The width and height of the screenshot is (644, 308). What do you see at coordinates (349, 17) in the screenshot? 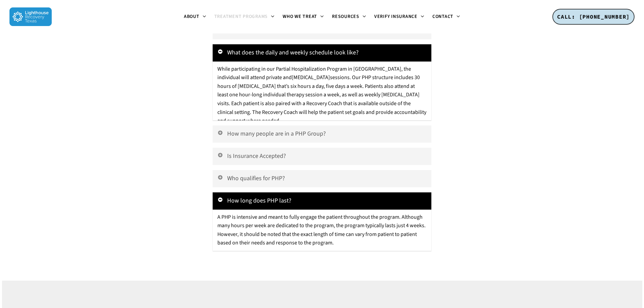
I see `a: Resources` at bounding box center [349, 17].